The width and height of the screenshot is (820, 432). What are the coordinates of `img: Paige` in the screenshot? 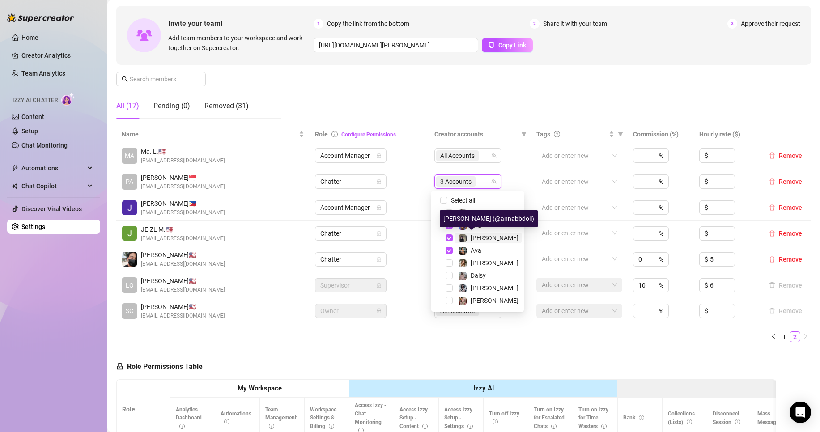 It's located at (463, 264).